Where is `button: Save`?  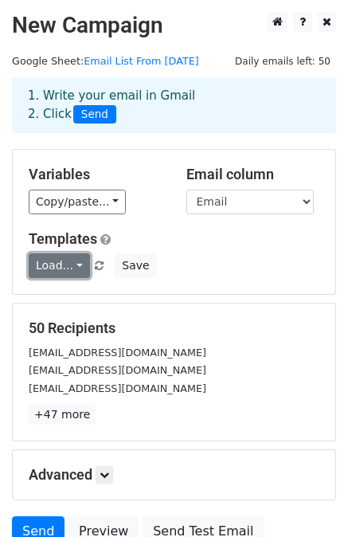 button: Save is located at coordinates (135, 265).